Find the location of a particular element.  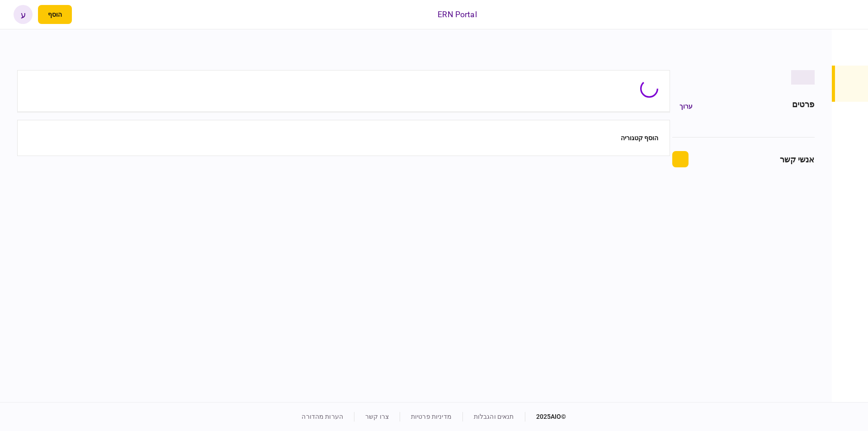

button: ערוך is located at coordinates (685, 107).